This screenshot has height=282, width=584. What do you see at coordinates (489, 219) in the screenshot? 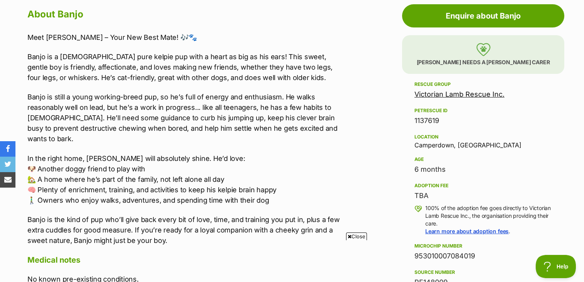
I see `p: 100% of the adoption fee goes directly to Victorian Lamb Rescue Inc., the organisation providing ...` at bounding box center [489, 219].